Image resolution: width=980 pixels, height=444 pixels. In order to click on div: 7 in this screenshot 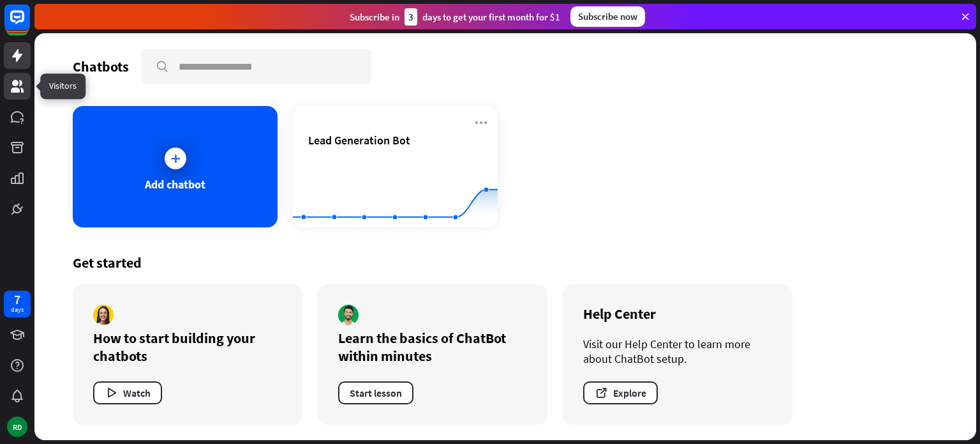, I will do `click(17, 300)`.